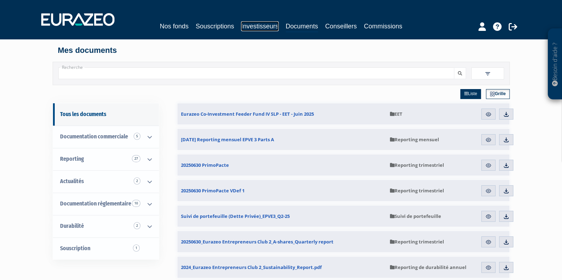 The height and width of the screenshot is (280, 562). What do you see at coordinates (251, 268) in the screenshot?
I see `span: 2024_Eurazeo Entrepreneurs Club 2_Sustainability_Report.pdf` at bounding box center [251, 268].